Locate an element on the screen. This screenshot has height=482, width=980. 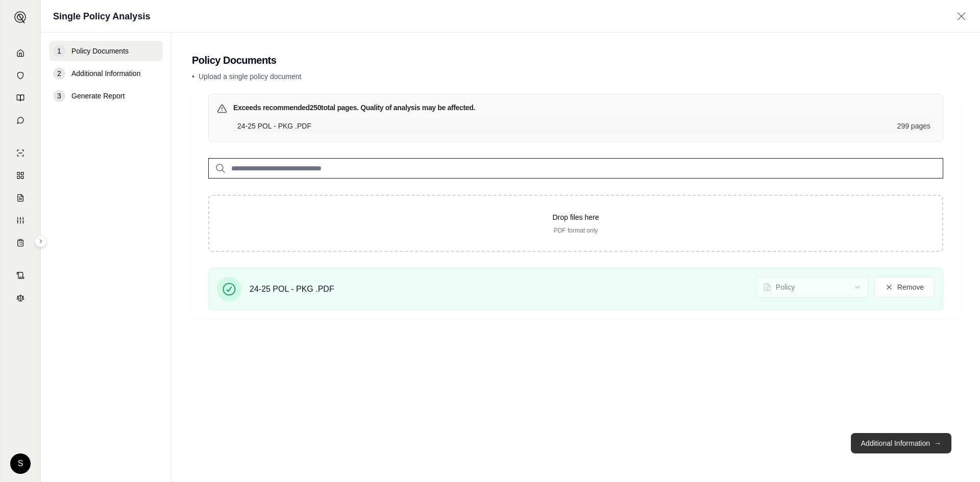
div: 3 is located at coordinates (59, 96).